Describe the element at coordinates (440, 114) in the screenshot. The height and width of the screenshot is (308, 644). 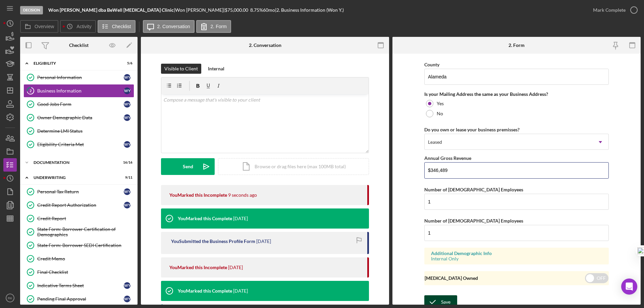
I see `label: No` at that location.